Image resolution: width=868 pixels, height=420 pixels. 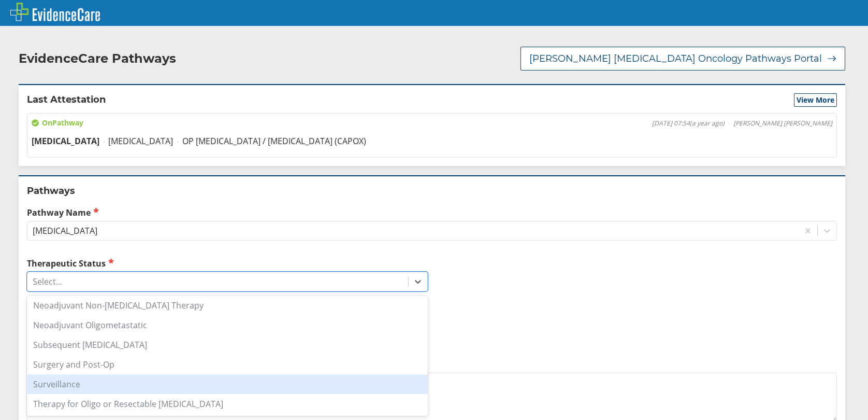 What do you see at coordinates (432, 190) in the screenshot?
I see `h2: Pathways` at bounding box center [432, 190].